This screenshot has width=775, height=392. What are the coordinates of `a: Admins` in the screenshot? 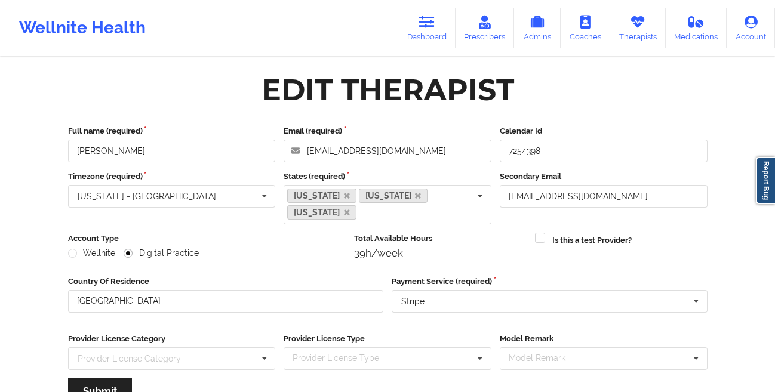 It's located at (537, 28).